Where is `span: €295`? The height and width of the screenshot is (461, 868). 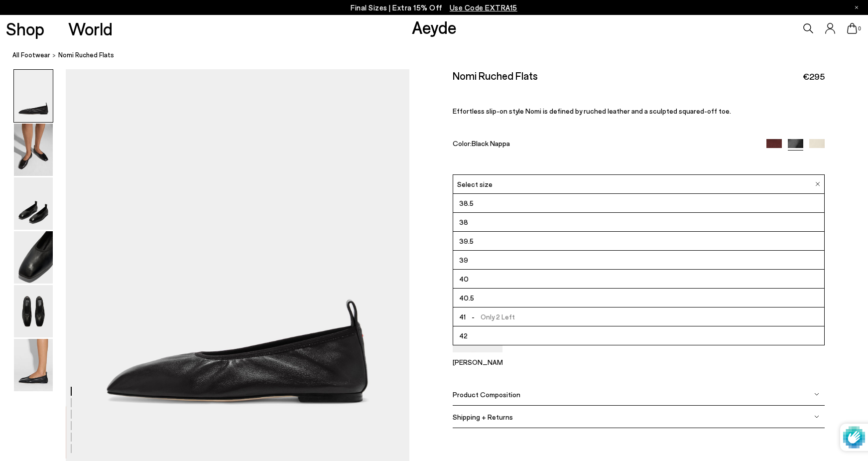 span: €295 is located at coordinates (814, 76).